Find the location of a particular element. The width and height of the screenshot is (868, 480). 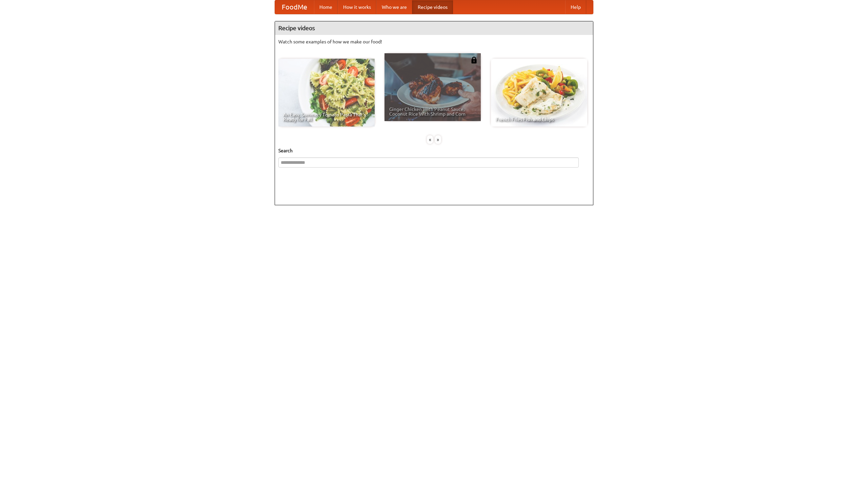

a: How it works is located at coordinates (357, 7).